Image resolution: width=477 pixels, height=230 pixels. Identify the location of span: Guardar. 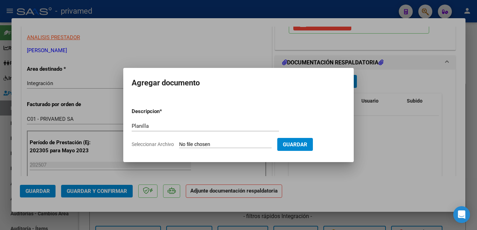
(295, 144).